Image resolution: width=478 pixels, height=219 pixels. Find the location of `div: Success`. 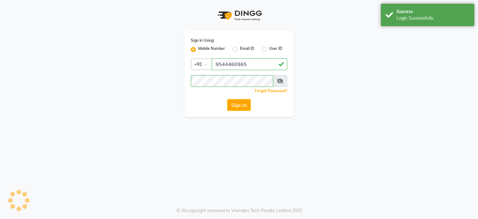

div: Success is located at coordinates (433, 12).